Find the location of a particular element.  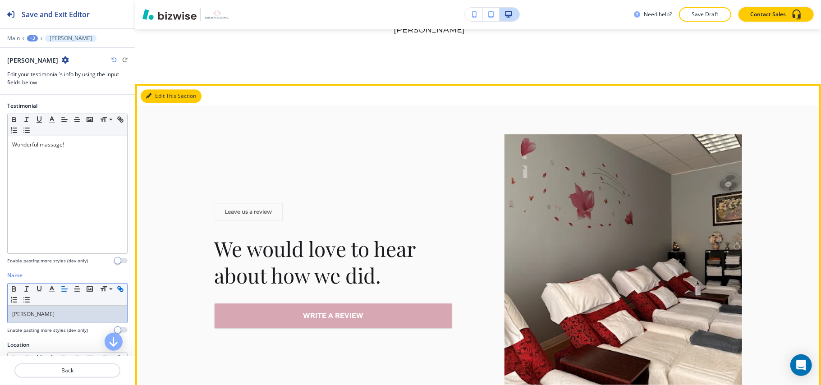

p: Back is located at coordinates (67, 371).